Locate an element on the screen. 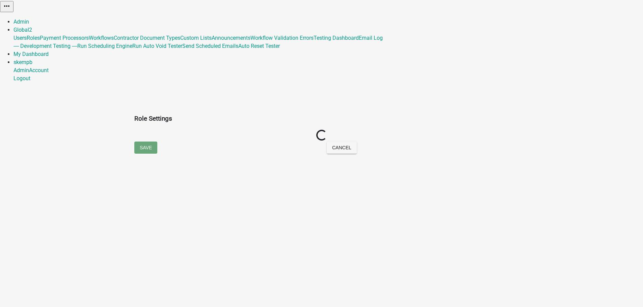 This screenshot has height=307, width=643. a: Testing Dashboard is located at coordinates (336, 38).